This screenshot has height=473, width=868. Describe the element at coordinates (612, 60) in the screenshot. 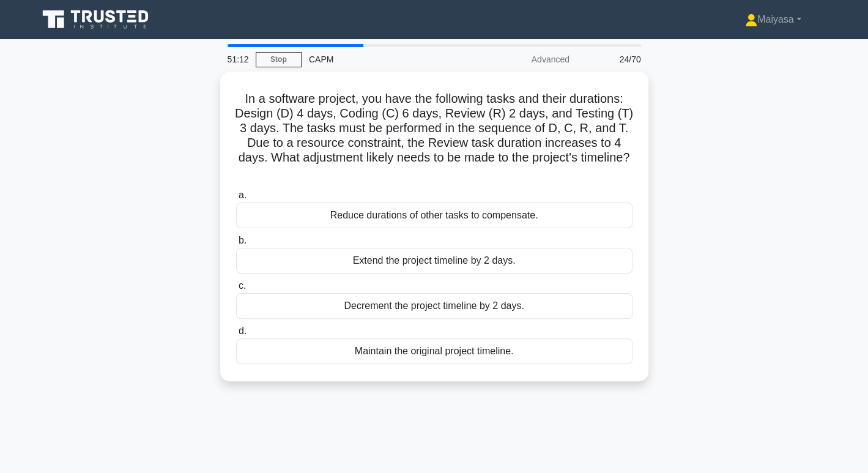

I see `div: 24/70` at that location.